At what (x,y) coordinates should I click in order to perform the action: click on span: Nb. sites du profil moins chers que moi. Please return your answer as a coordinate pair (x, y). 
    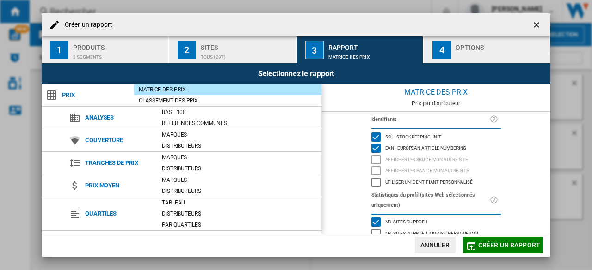
    Looking at the image, I should click on (431, 233).